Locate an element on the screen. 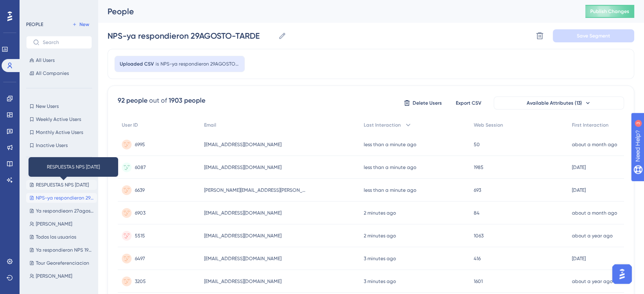 Image resolution: width=644 pixels, height=294 pixels. div: out of is located at coordinates (158, 100).